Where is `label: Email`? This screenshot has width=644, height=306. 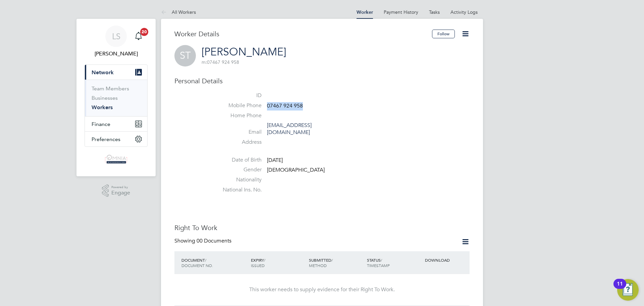 label: Email is located at coordinates (238, 132).